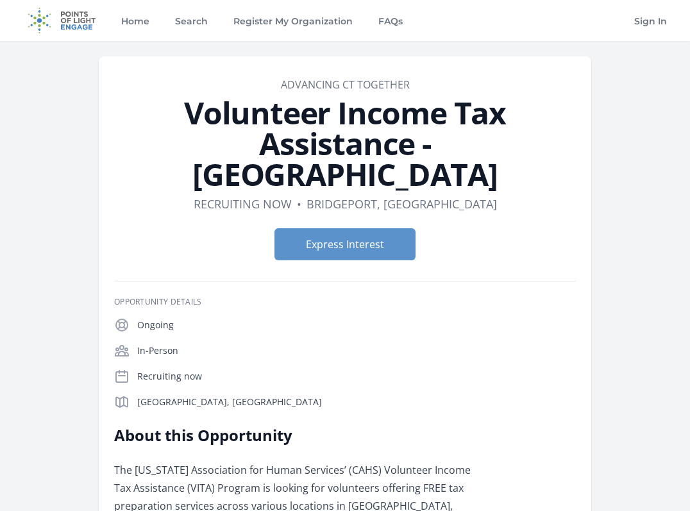 This screenshot has width=690, height=511. I want to click on p: Ongoing, so click(356, 325).